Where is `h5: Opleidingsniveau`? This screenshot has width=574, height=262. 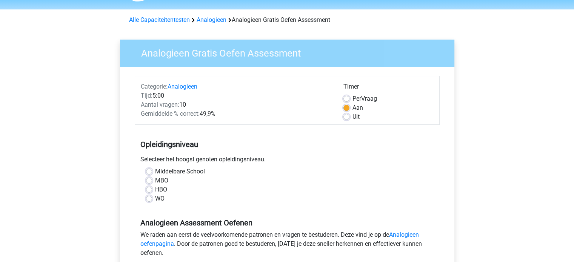
h5: Opleidingsniveau is located at coordinates (287, 145).